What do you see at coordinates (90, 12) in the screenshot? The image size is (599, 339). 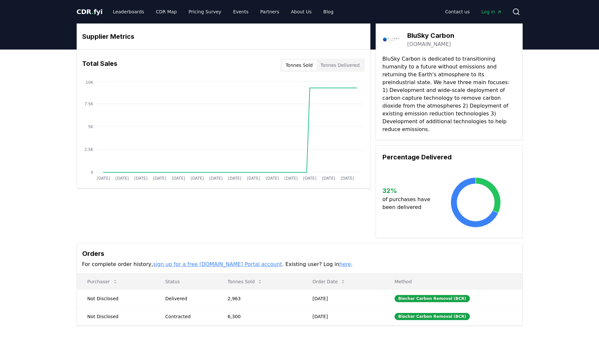 I see `span: CDR fyi` at bounding box center [90, 12].